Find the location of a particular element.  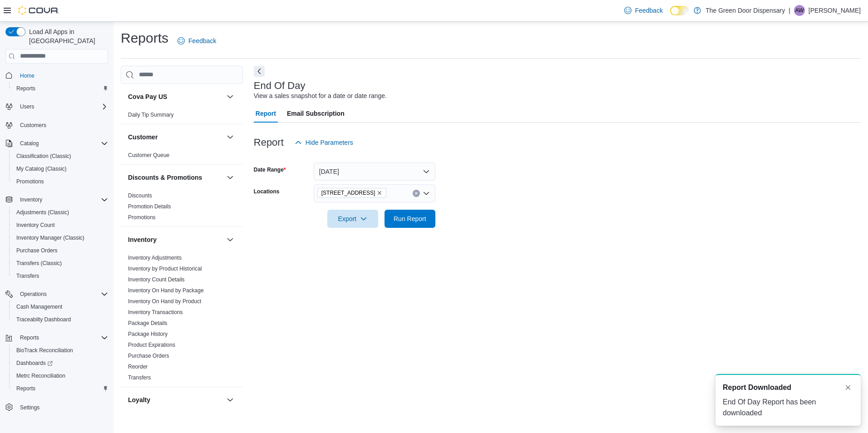

button: Home is located at coordinates (57, 75).